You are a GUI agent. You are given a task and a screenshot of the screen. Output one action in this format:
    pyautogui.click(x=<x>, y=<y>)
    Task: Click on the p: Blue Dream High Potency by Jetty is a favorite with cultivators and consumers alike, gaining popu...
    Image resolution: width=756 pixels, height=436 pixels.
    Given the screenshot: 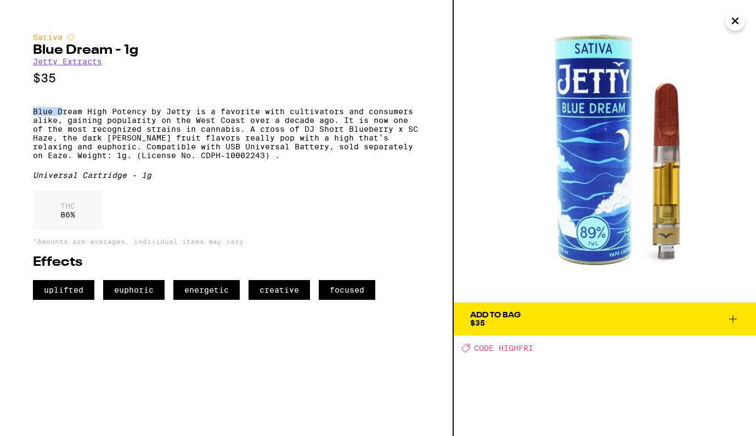 What is the action you would take?
    pyautogui.click(x=226, y=133)
    